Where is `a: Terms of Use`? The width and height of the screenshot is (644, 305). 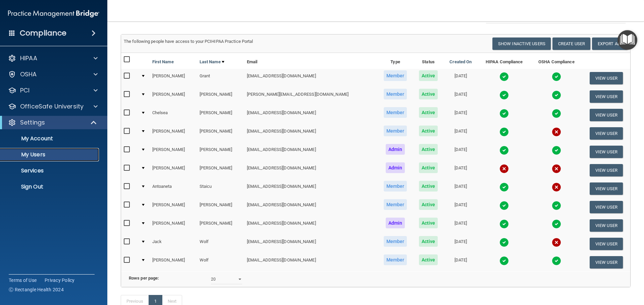 a: Terms of Use is located at coordinates (22, 280).